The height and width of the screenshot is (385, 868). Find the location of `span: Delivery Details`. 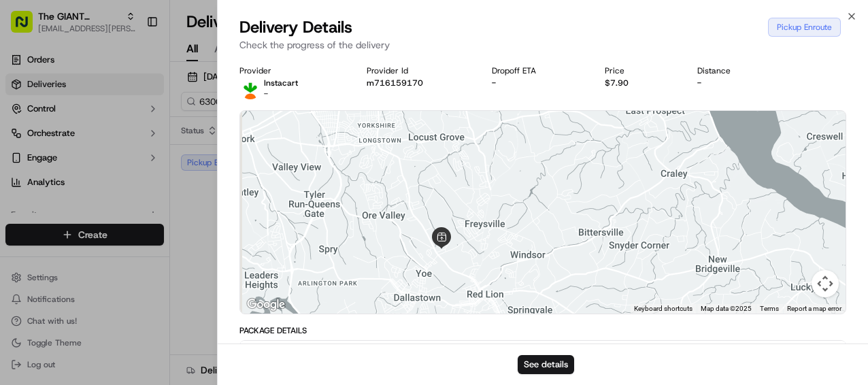

span: Delivery Details is located at coordinates (296, 27).